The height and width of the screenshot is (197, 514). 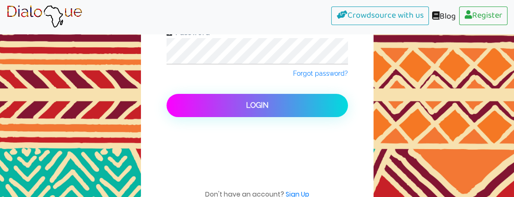 I want to click on a: Crowdsource with us, so click(x=380, y=16).